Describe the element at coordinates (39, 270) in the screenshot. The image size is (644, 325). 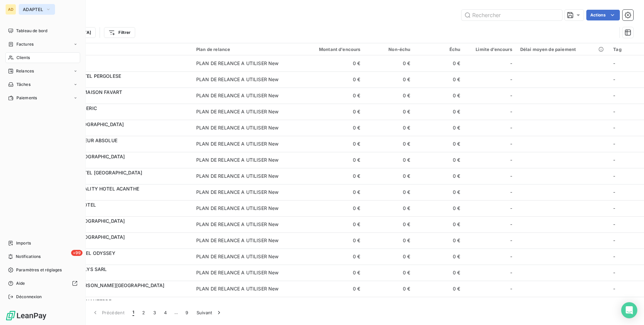
I see `span: Paramètres et réglages` at that location.